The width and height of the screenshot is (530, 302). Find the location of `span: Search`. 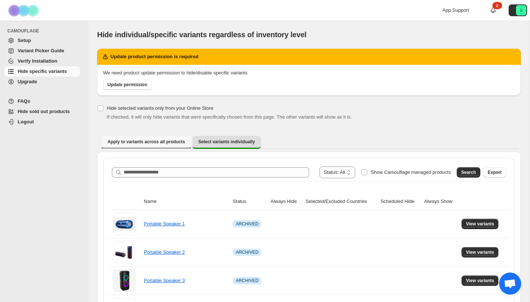

span: Search is located at coordinates (469, 172).